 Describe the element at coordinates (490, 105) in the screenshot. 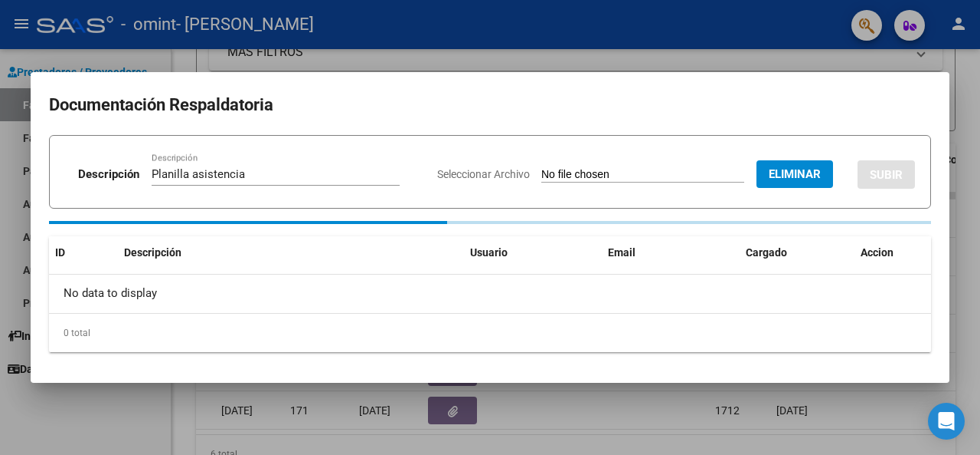

I see `h2: Documentación Respaldatoria` at that location.